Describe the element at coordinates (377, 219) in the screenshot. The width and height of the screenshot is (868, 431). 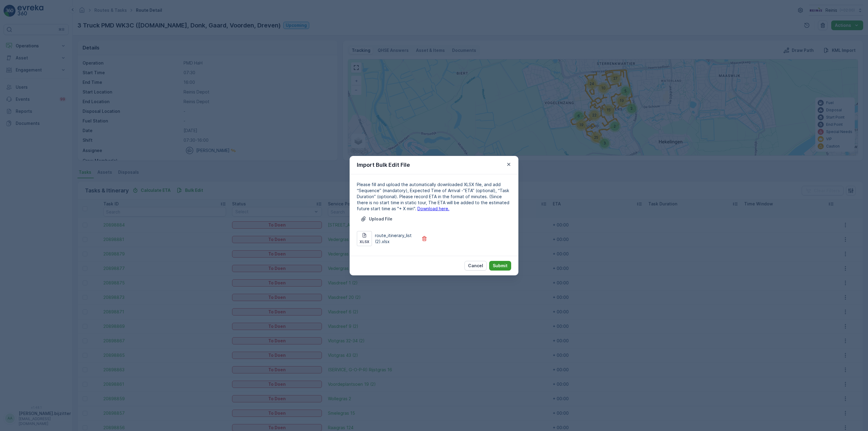
I see `button: Upload File` at that location.